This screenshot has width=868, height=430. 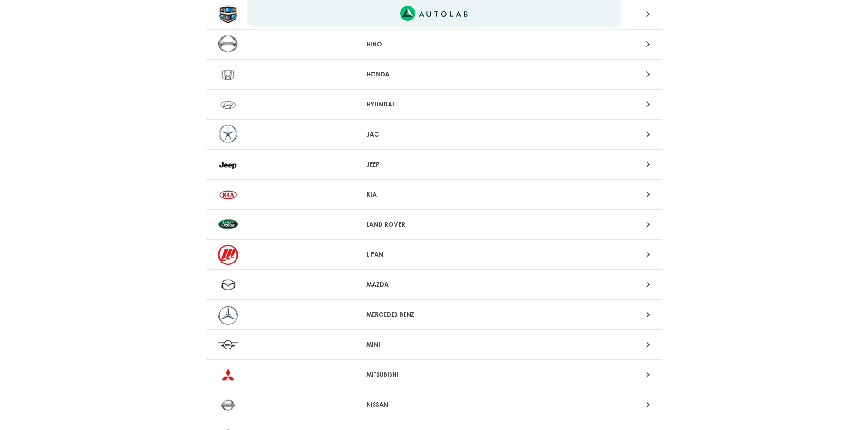 What do you see at coordinates (228, 345) in the screenshot?
I see `img: MINI` at bounding box center [228, 345].